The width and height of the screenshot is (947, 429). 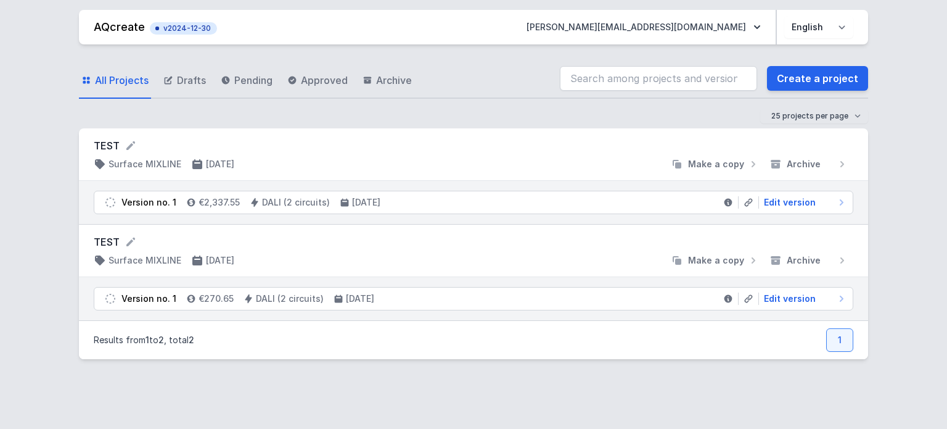 I want to click on span: Drafts, so click(x=191, y=80).